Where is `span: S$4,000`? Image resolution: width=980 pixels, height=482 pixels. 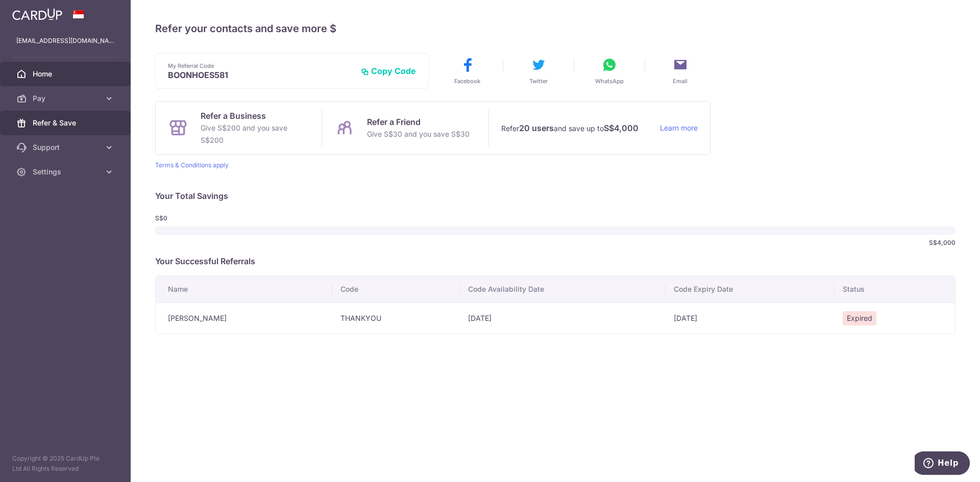
span: S$4,000 is located at coordinates (942, 243).